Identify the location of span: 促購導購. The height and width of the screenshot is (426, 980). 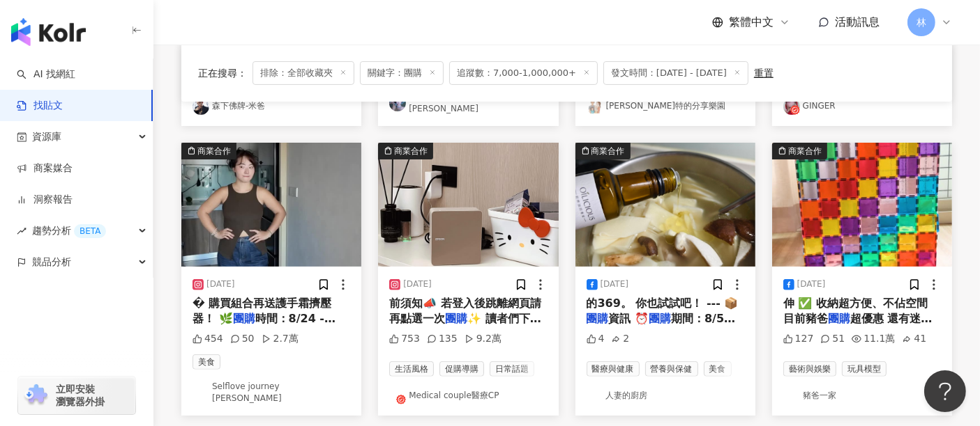
(461, 369).